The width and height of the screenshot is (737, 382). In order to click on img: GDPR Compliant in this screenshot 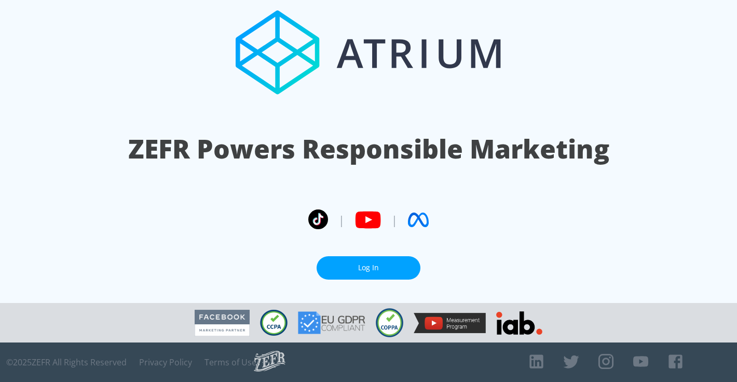, I will do `click(332, 322)`.